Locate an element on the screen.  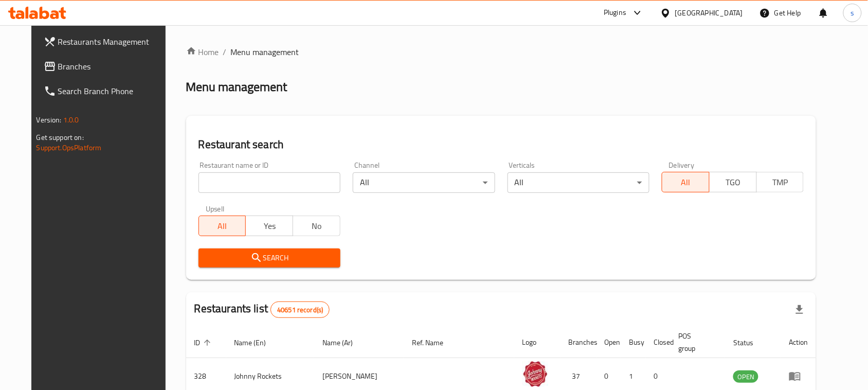
div: OPEN is located at coordinates (746, 376).